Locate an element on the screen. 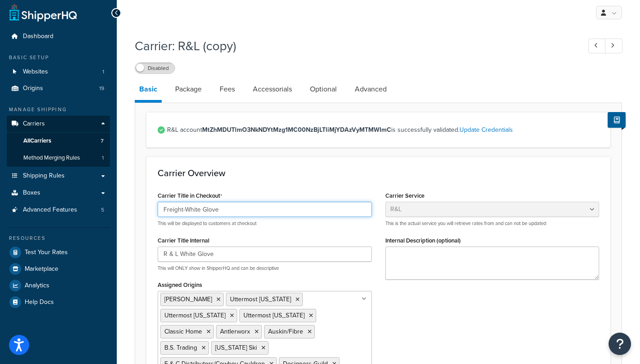 This screenshot has width=640, height=364. a: Basic is located at coordinates (148, 90).